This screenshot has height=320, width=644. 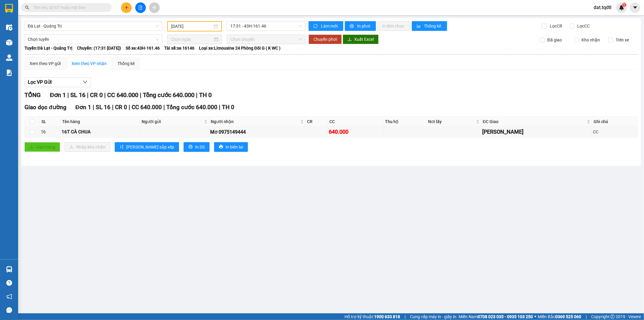 I want to click on sup: 1, so click(x=624, y=5).